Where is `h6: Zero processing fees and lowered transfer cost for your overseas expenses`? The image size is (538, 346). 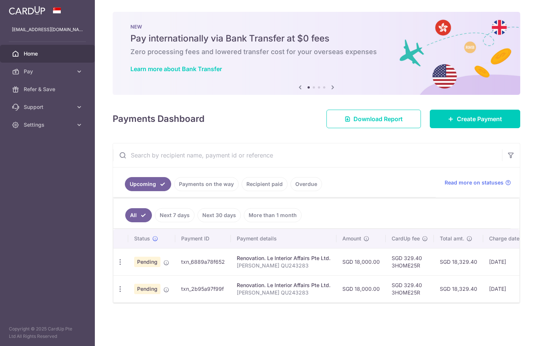
h6: Zero processing fees and lowered transfer cost for your overseas expenses is located at coordinates (316, 52).